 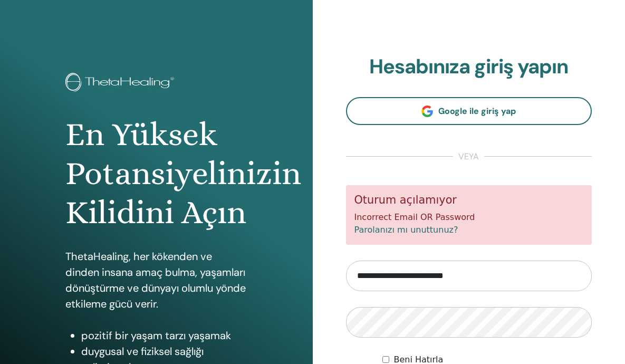 I want to click on a: Google ile giriş yap, so click(x=469, y=111).